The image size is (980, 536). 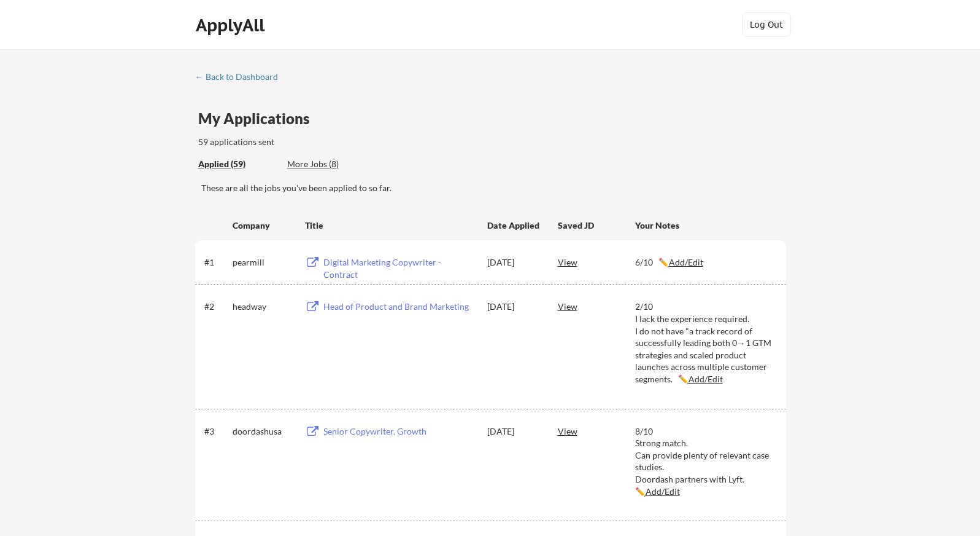 I want to click on div: Date Applied, so click(x=514, y=225).